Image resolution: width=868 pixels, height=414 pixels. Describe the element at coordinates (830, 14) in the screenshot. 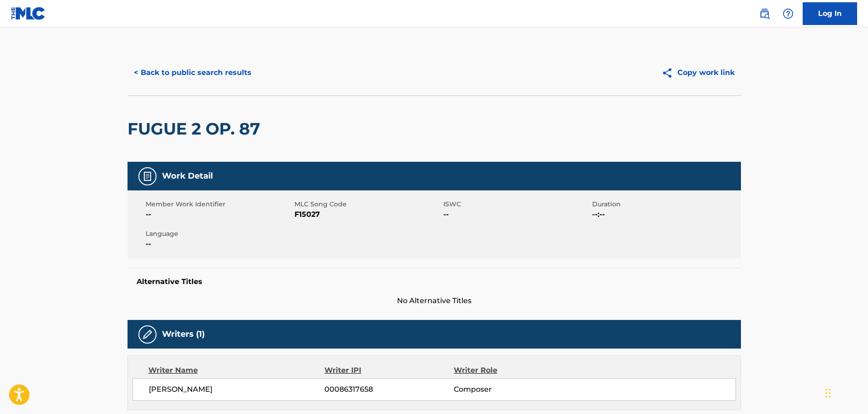

I see `a: Log In` at that location.